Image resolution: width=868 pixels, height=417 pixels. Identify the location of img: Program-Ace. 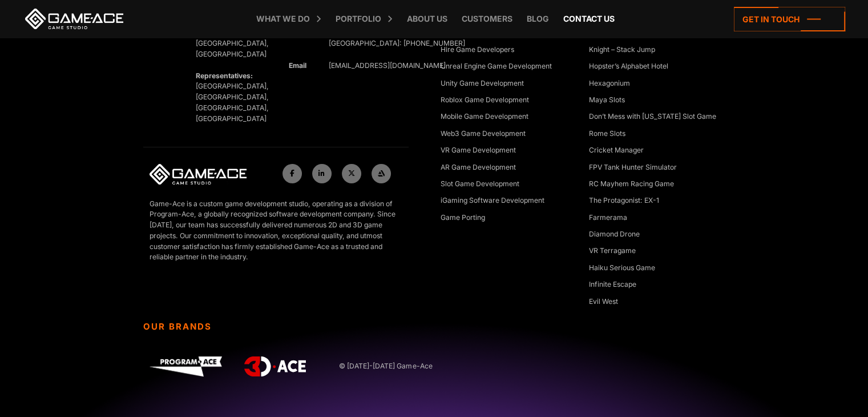
(186, 366).